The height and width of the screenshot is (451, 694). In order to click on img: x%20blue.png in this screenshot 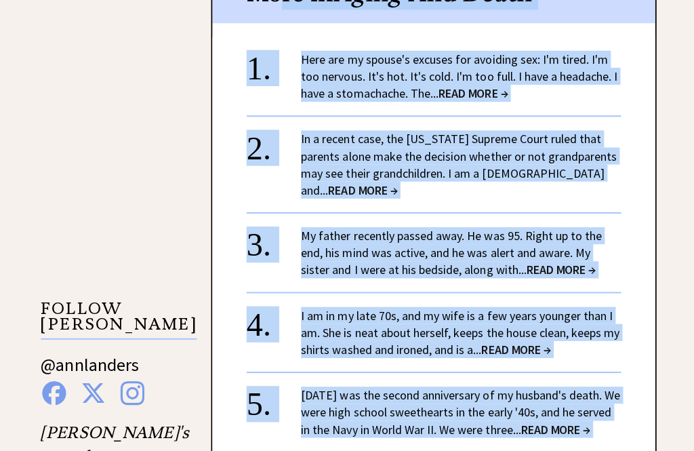, I will do `click(93, 391)`.